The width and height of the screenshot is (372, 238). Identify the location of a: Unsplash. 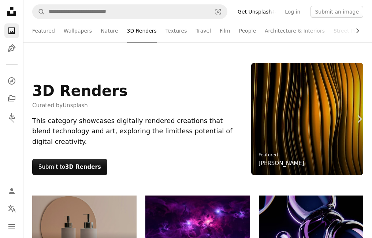
(75, 105).